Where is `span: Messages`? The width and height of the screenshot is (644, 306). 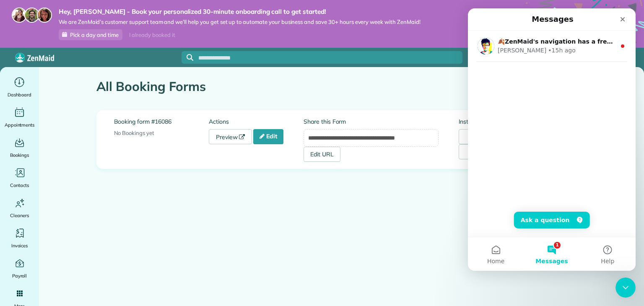 span: Messages is located at coordinates (83, 252).